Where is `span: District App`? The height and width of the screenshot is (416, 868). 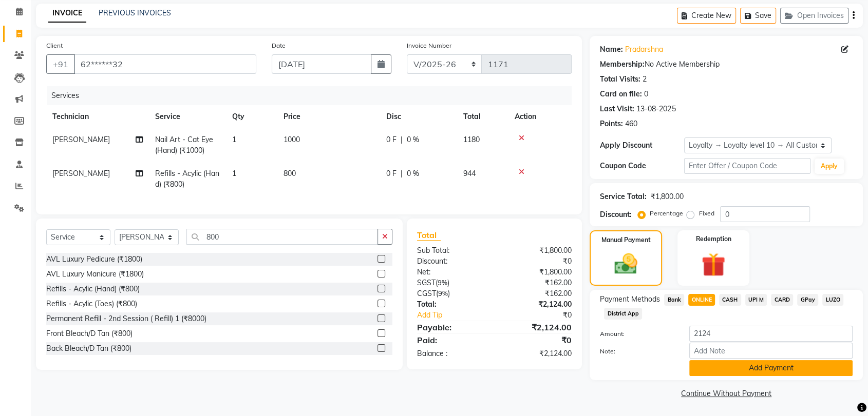 span: District App is located at coordinates (623, 313).